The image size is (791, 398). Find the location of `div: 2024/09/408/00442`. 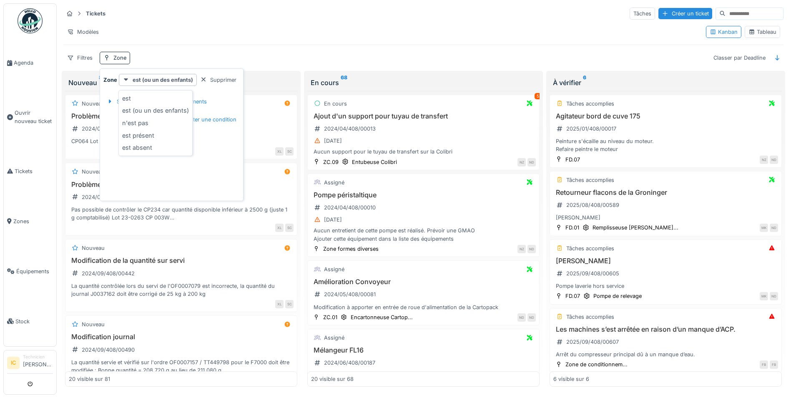

div: 2024/09/408/00442 is located at coordinates (108, 273).